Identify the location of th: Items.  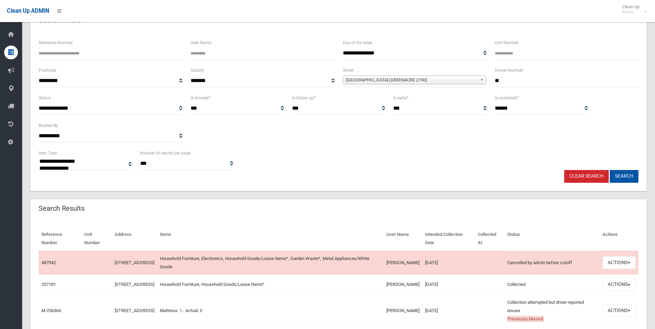
(270, 239).